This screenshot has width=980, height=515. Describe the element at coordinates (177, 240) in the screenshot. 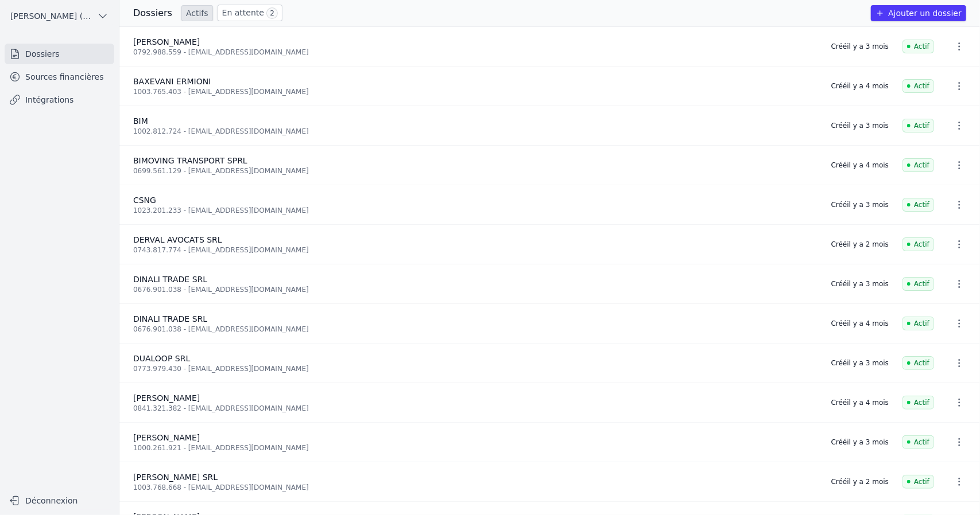

I see `span: DERVAL AVOCATS SRL` at that location.